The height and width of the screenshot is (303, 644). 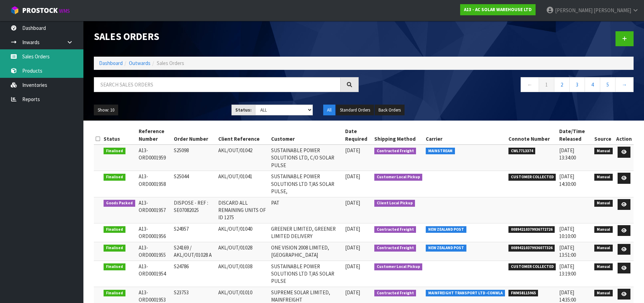 What do you see at coordinates (243, 233) in the screenshot?
I see `td: AKL/OUT/01040` at bounding box center [243, 233].